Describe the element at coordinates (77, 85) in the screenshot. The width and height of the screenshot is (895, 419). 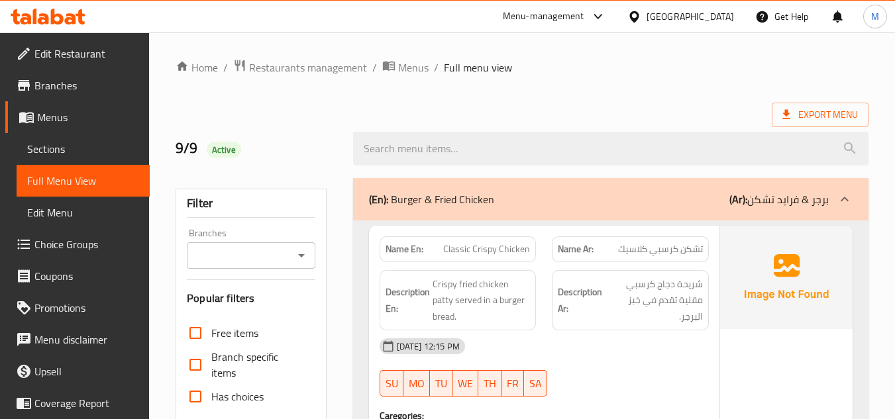
I see `a: Branches` at that location.